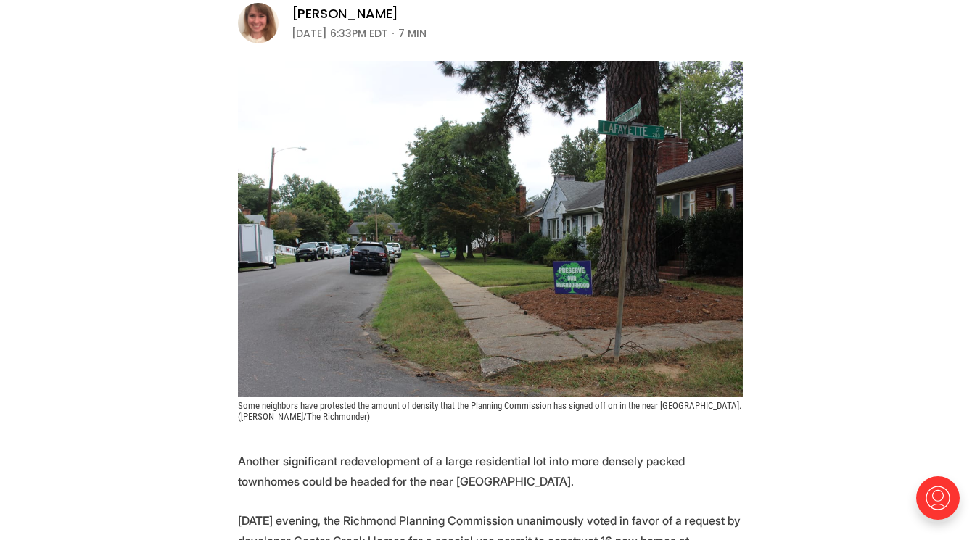  I want to click on p: Another significant redevelopment of a large residential lot into more densely packed townhomes c..., so click(490, 471).